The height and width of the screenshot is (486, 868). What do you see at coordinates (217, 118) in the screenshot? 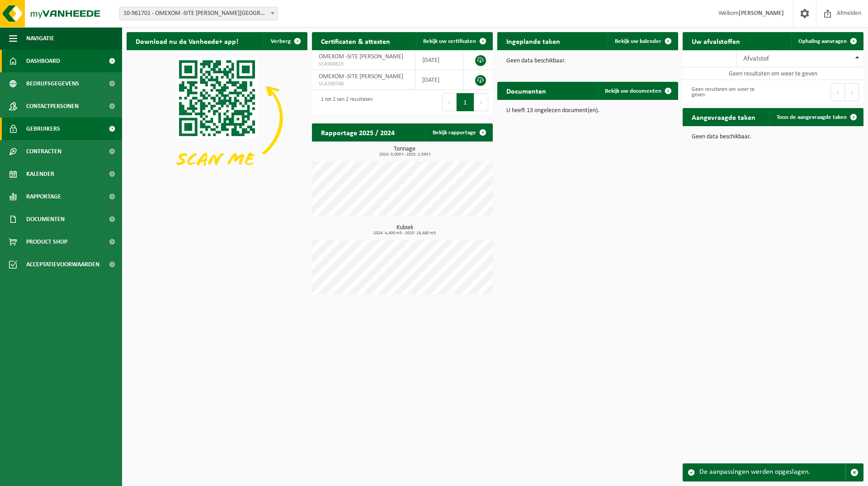
I see `img: Download de VHEPlus App` at bounding box center [217, 118].